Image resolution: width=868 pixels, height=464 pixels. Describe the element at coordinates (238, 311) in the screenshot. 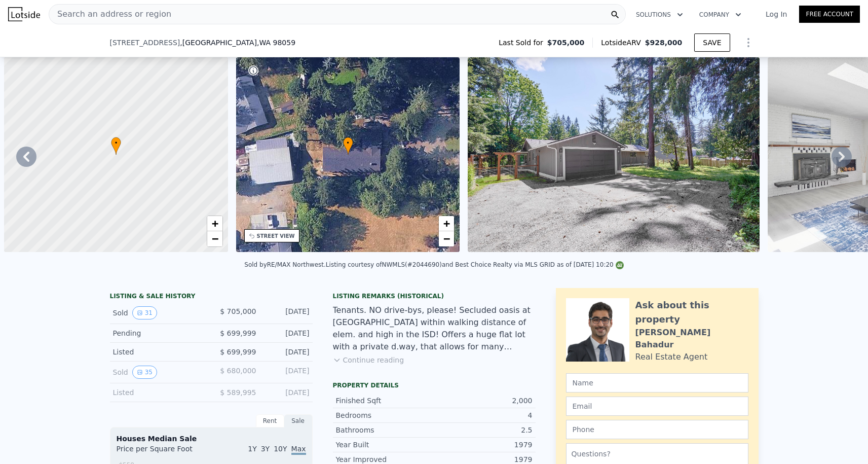

I see `span: $ 705,000` at that location.